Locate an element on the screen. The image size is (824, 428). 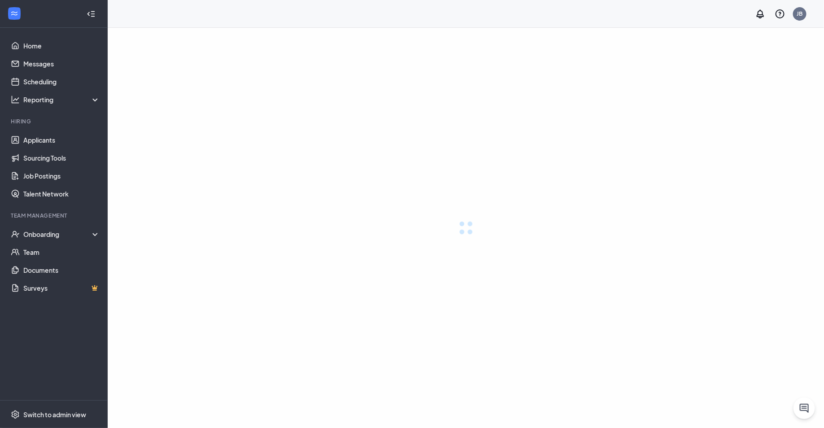
div: JB is located at coordinates (800, 13).